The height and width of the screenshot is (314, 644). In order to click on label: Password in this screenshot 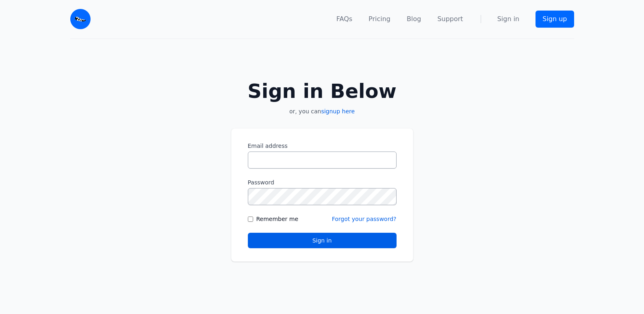, I will do `click(322, 183)`.